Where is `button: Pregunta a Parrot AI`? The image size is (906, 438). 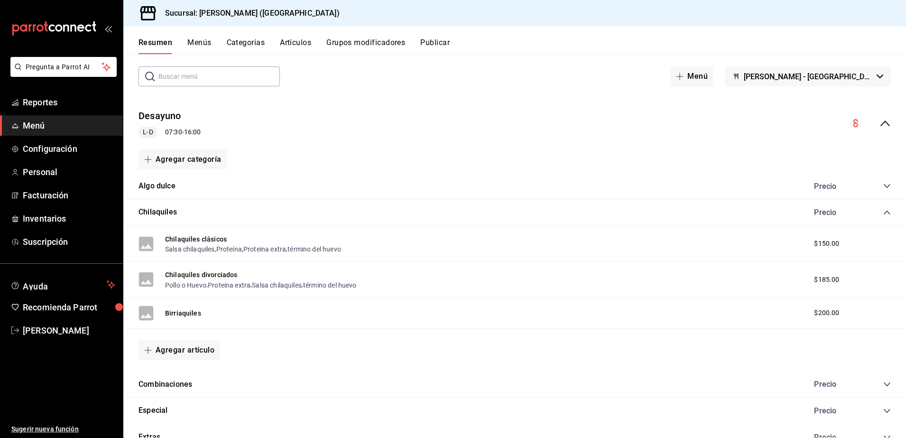
button: Pregunta a Parrot AI is located at coordinates (64, 67).